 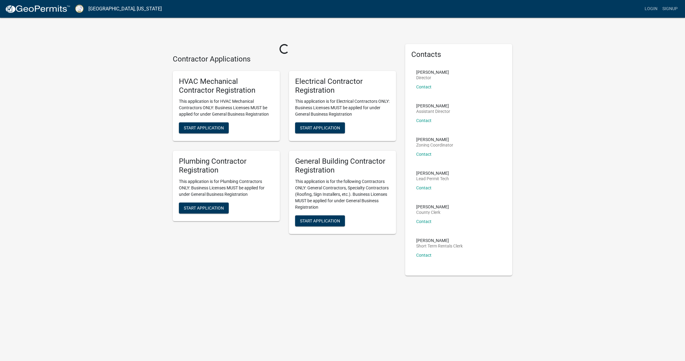 I want to click on a: Login, so click(x=651, y=9).